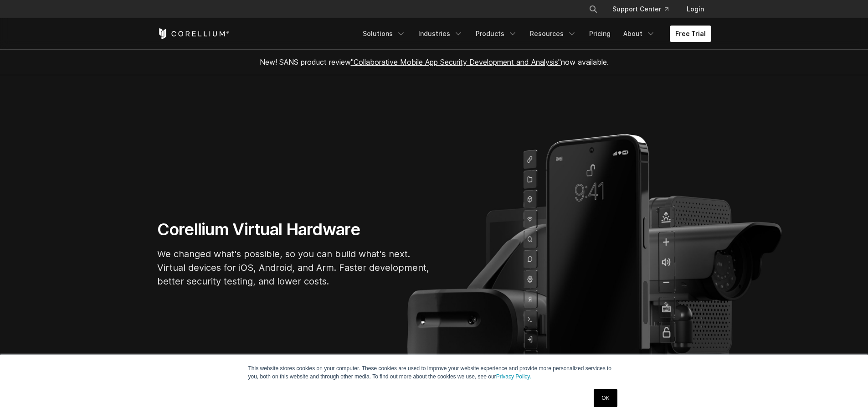 The image size is (868, 419). I want to click on a: "Collaborative Mobile App Security Development and Analysis", so click(456, 62).